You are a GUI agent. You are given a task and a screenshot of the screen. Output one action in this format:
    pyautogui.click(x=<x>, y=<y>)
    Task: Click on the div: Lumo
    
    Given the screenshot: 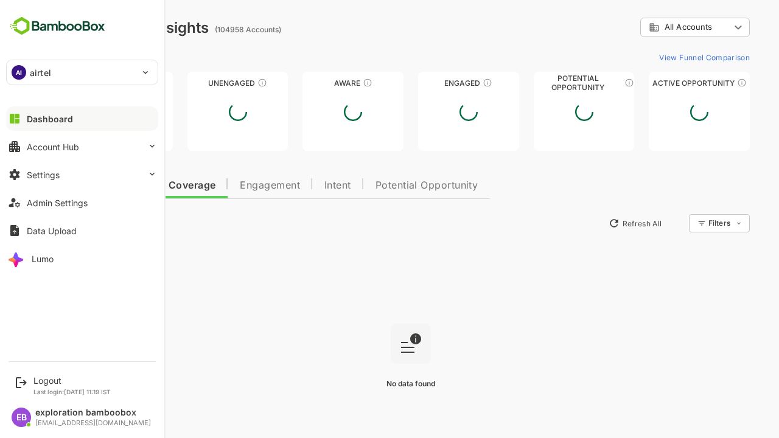 What is the action you would take?
    pyautogui.click(x=43, y=259)
    